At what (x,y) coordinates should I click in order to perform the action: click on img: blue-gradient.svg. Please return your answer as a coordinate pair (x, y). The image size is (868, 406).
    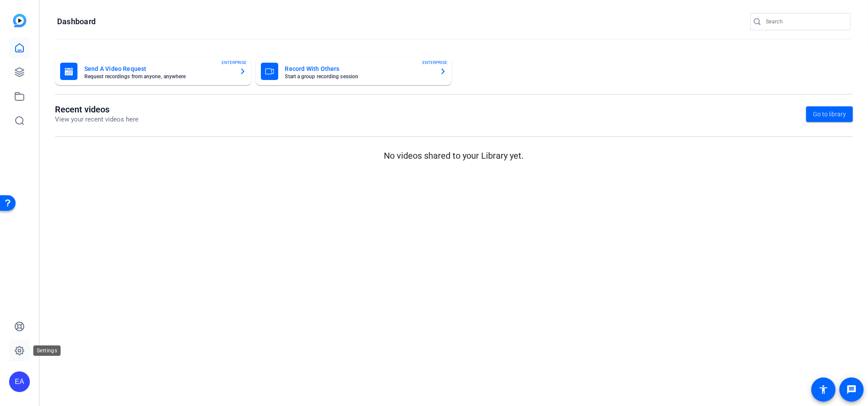
    Looking at the image, I should click on (20, 20).